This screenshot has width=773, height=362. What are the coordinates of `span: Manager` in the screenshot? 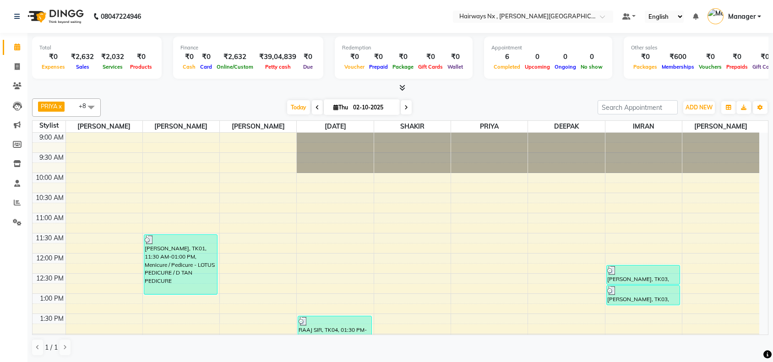 It's located at (742, 16).